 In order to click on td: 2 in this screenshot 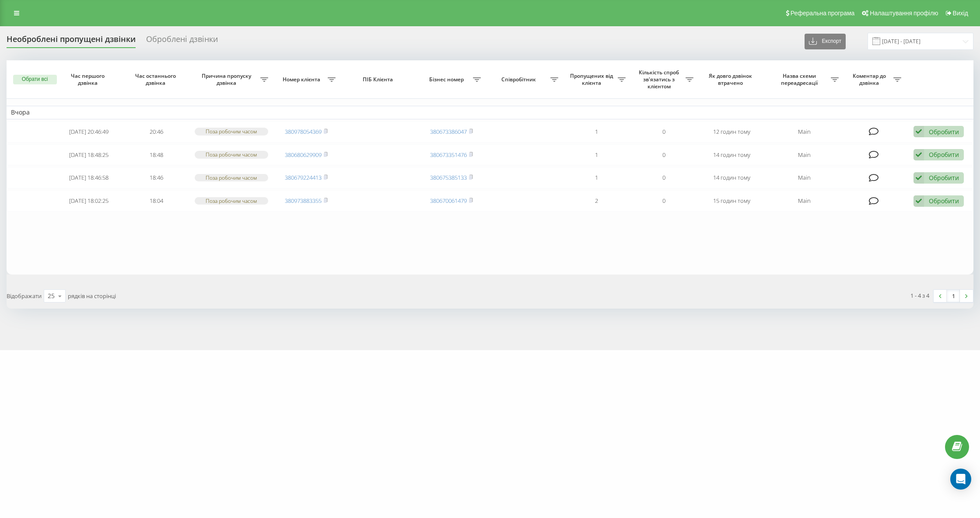, I will do `click(597, 201)`.